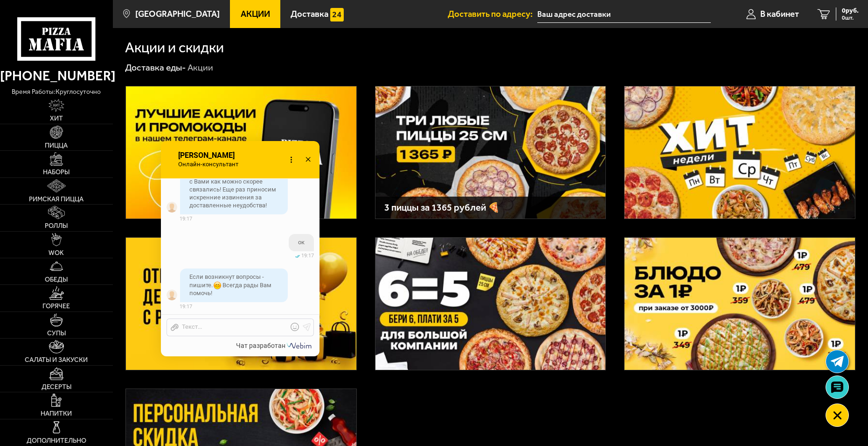 The width and height of the screenshot is (868, 446). What do you see at coordinates (56, 387) in the screenshot?
I see `span: Десерты` at bounding box center [56, 387].